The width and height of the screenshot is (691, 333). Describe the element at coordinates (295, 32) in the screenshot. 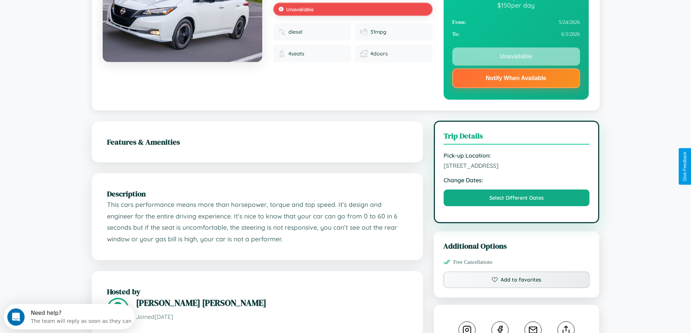

I see `span: diesel` at that location.